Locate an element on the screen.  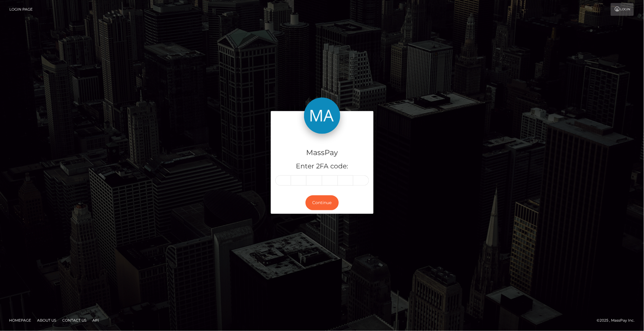
h5: Enter 2FA code: is located at coordinates (322, 166).